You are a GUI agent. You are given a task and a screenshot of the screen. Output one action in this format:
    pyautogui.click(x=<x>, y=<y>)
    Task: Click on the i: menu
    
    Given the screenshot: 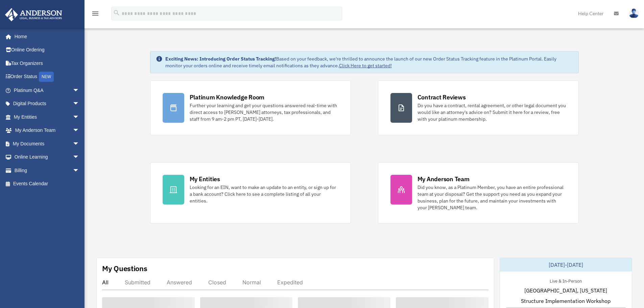 What is the action you would take?
    pyautogui.click(x=95, y=14)
    